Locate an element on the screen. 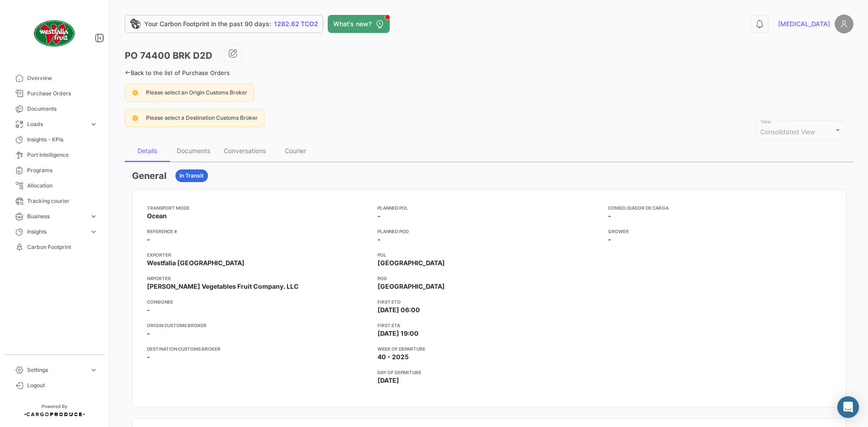 The height and width of the screenshot is (427, 868). span: Settings is located at coordinates (56, 370).